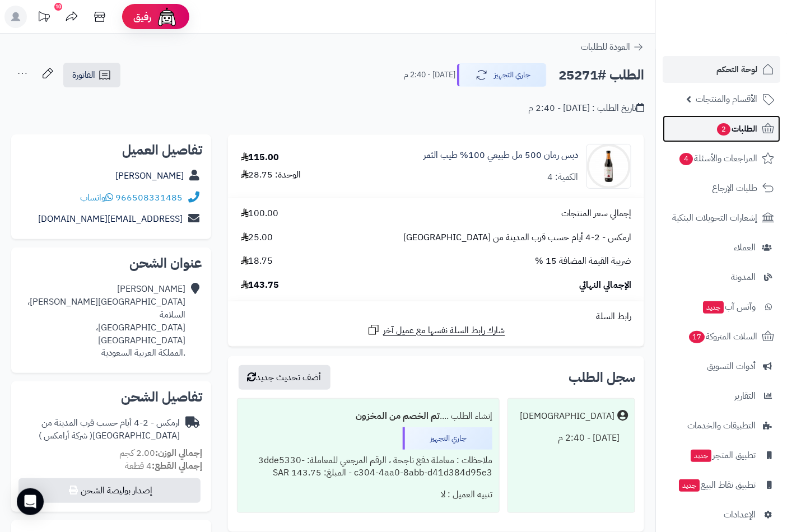  What do you see at coordinates (609, 166) in the screenshot?
I see `img: 1744397493-%D8%AF%D8%A8%D8%B3%20%D8%B1%D9%85%D8%A7%D9%86%20-90x90.jpg` at bounding box center [609, 166].